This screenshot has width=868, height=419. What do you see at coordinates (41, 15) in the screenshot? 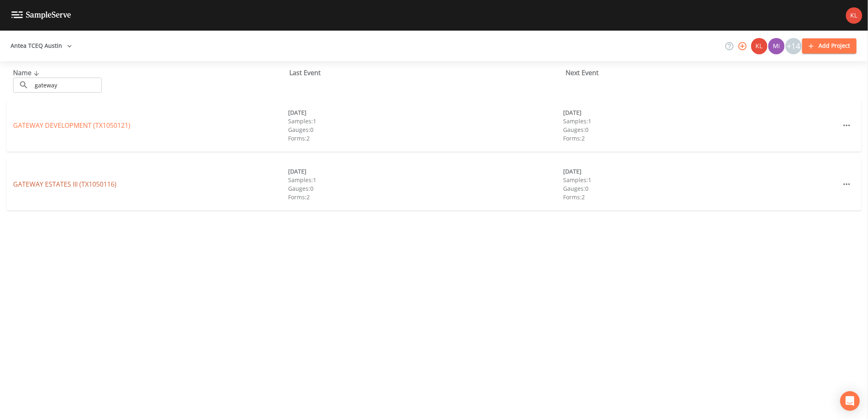
I see `img: logo` at bounding box center [41, 15].